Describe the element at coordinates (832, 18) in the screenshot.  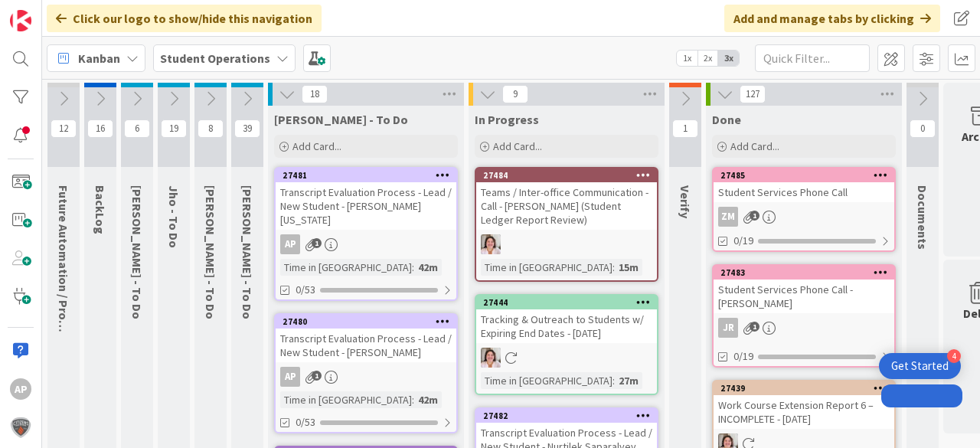
I see `div: Add and manage tabs by clicking` at that location.